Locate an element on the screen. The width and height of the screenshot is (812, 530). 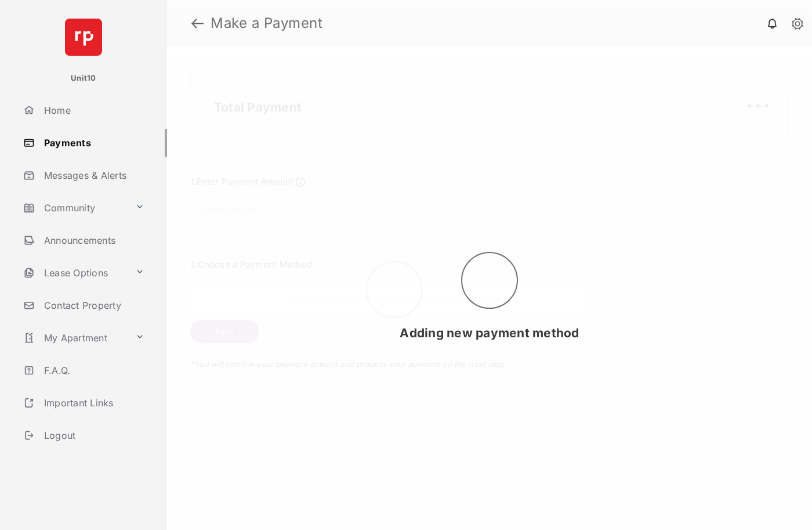
strong: Make a Payment is located at coordinates (266, 23).